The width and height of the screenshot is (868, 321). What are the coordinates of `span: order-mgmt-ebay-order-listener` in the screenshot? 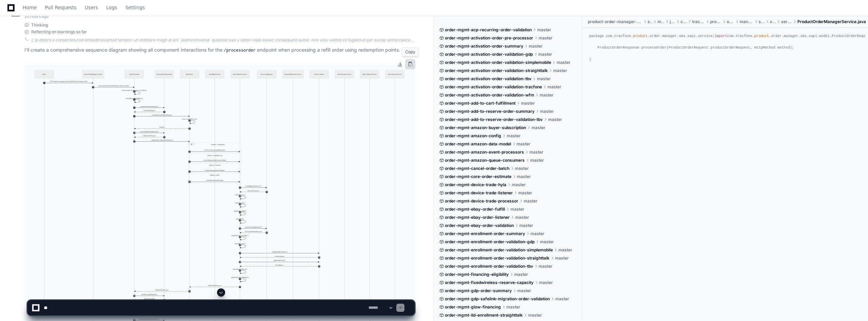 It's located at (477, 218).